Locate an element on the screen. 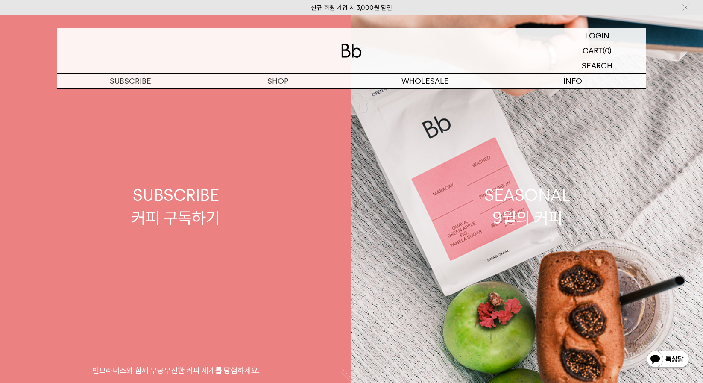 The width and height of the screenshot is (703, 383). div: SUBSCRIBE 커피 구독하기 is located at coordinates (176, 206).